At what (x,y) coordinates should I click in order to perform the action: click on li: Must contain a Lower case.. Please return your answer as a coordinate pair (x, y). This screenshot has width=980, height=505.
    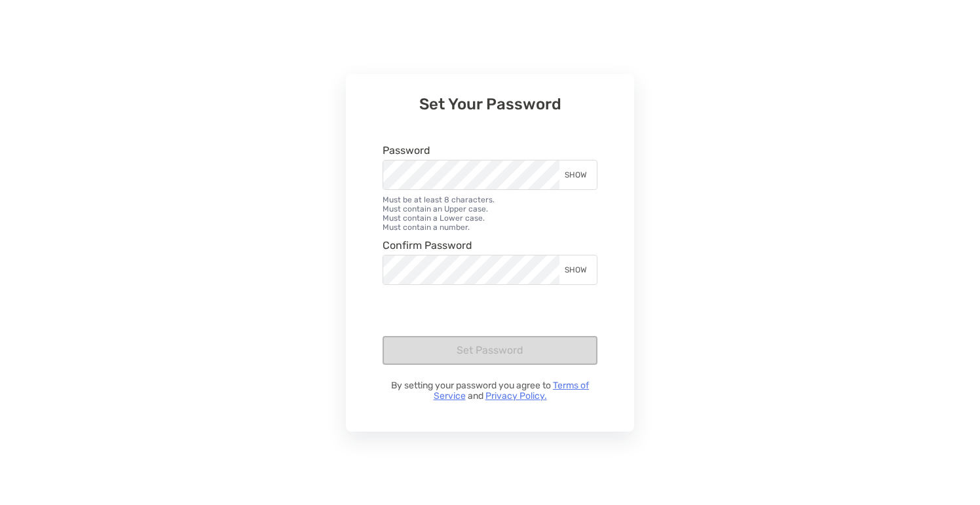
    Looking at the image, I should click on (490, 218).